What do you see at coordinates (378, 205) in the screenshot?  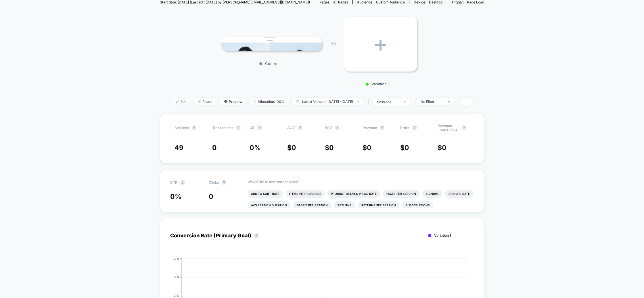 I see `li: Returns Per Session` at bounding box center [378, 205].